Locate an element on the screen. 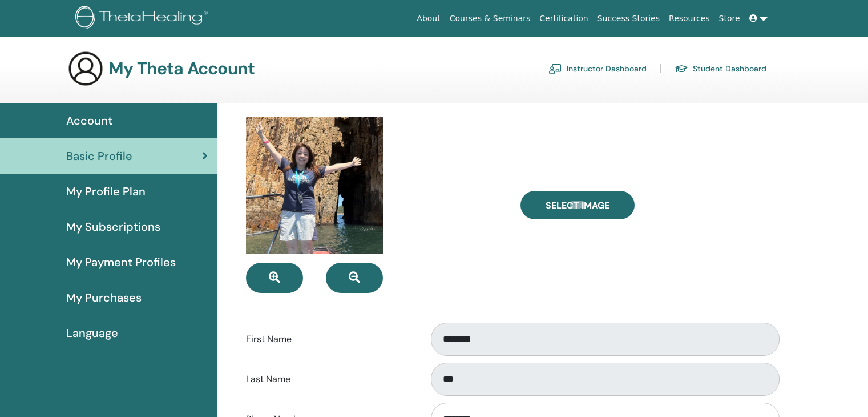 The height and width of the screenshot is (417, 868). span: My Payment Profiles is located at coordinates (121, 263).